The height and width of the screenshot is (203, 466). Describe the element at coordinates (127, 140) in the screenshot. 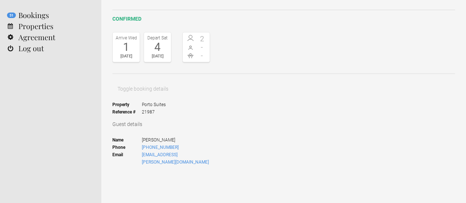

I see `strong: Name` at that location.